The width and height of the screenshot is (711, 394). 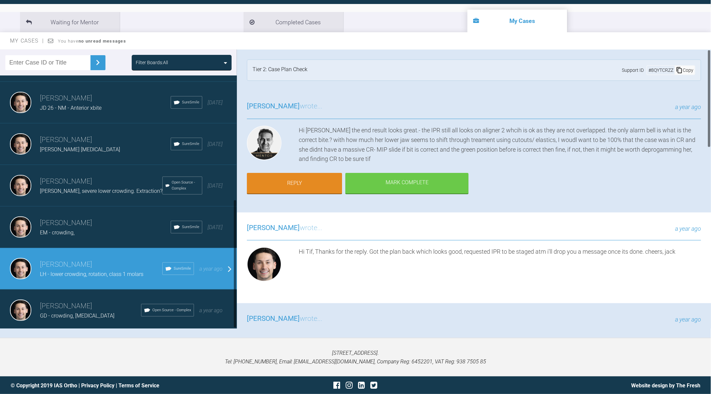 What do you see at coordinates (92, 41) in the screenshot?
I see `span: You have` at bounding box center [92, 41].